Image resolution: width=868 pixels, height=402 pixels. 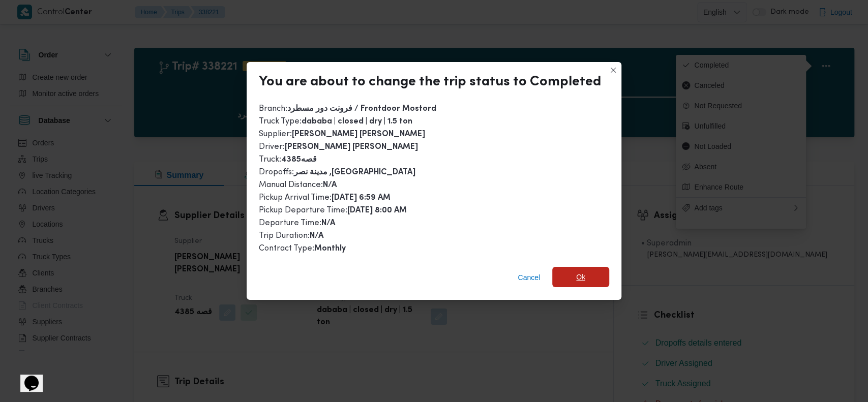 What do you see at coordinates (361, 109) in the screenshot?
I see `b: فرونت دور مسطرد / Frontdoor Mostord` at bounding box center [361, 109].